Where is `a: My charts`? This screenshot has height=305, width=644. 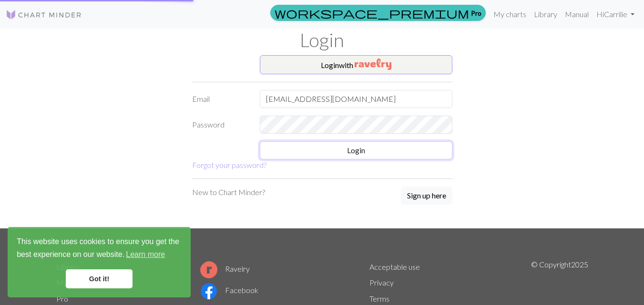 a: My charts is located at coordinates (509, 15).